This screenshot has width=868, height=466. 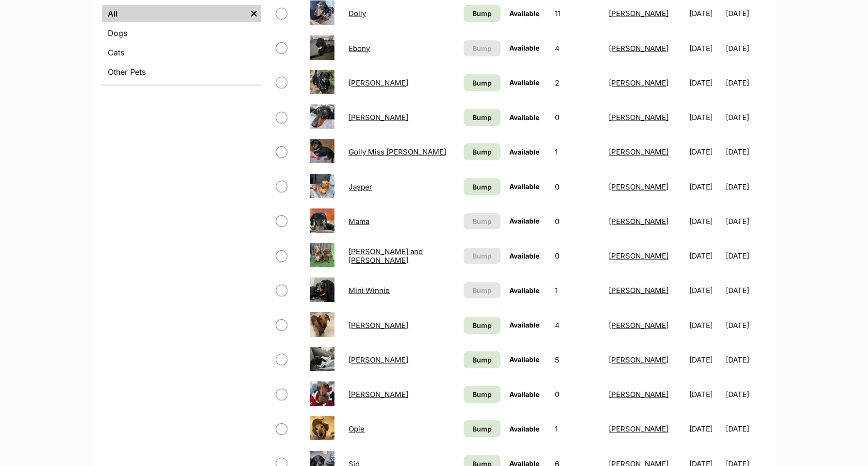 I want to click on a: Ebony, so click(x=359, y=48).